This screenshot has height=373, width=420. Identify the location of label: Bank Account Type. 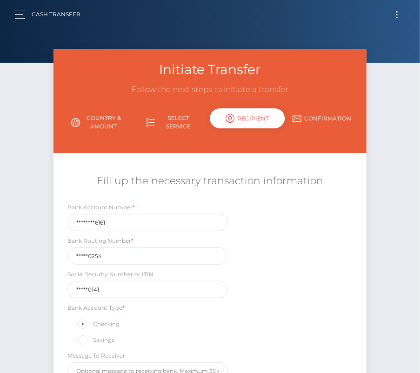
(96, 308).